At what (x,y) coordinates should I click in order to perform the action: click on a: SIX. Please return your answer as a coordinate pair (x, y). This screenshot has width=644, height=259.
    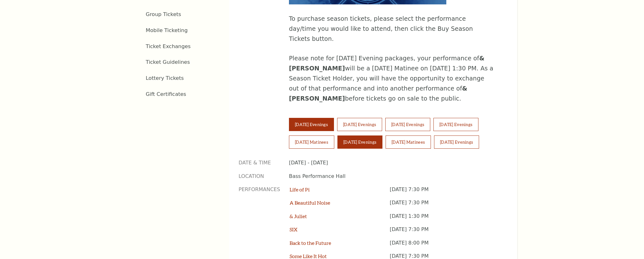
    Looking at the image, I should click on (294, 229).